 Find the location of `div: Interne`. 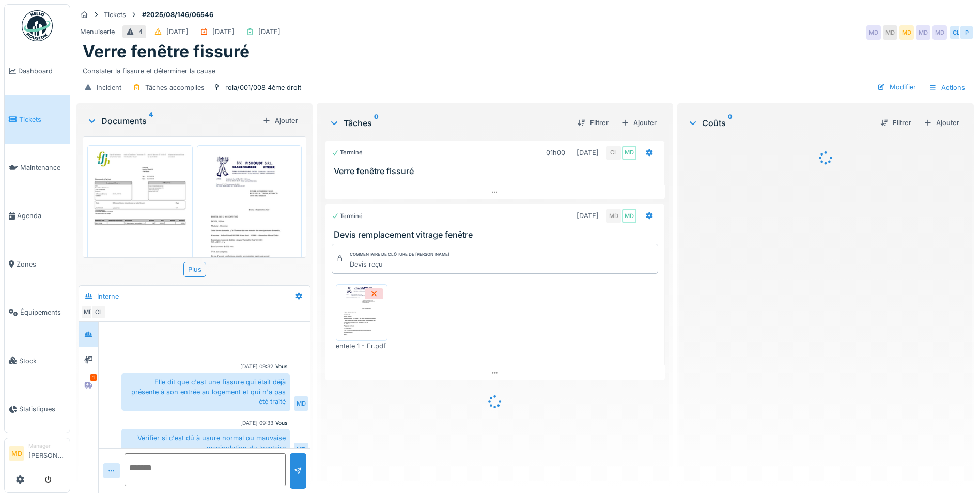

div: Interne is located at coordinates (108, 296).